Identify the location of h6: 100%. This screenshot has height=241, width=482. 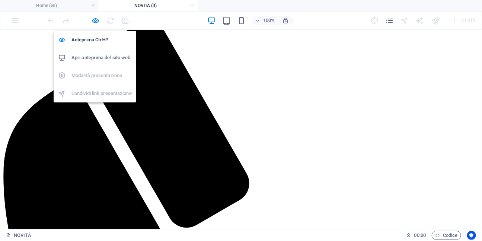
(269, 20).